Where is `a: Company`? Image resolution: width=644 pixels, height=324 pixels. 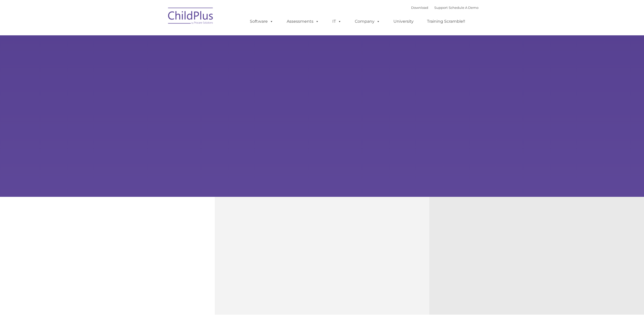 a: Company is located at coordinates (368, 21).